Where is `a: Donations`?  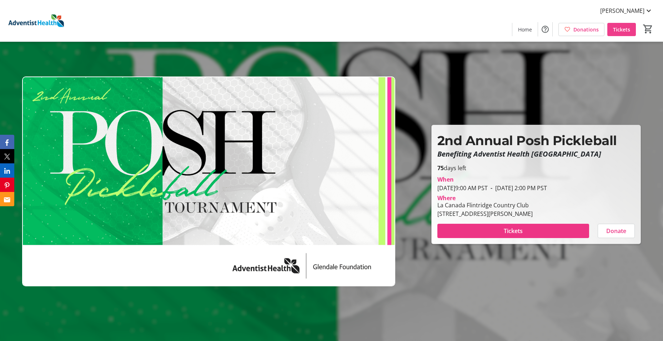
a: Donations is located at coordinates (581, 29).